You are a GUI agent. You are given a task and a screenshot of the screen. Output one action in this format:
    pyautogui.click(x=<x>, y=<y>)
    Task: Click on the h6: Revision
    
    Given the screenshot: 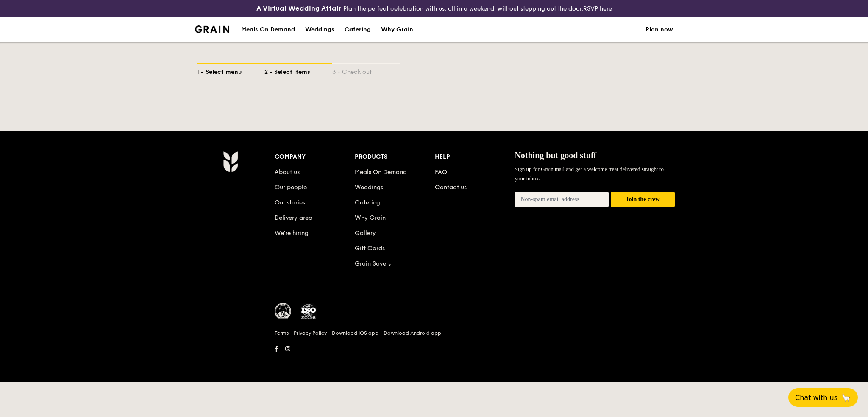 What is the action you would take?
    pyautogui.click(x=434, y=358)
    